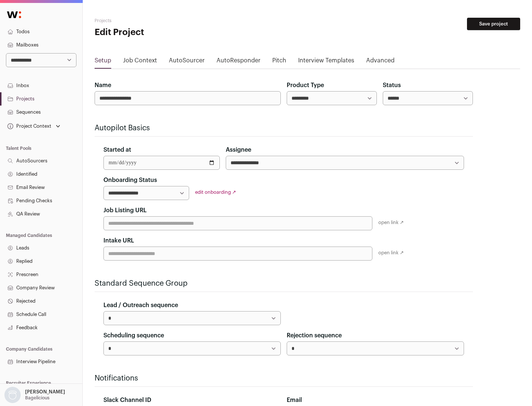  Describe the element at coordinates (326, 62) in the screenshot. I see `a: Interview Templates` at that location.